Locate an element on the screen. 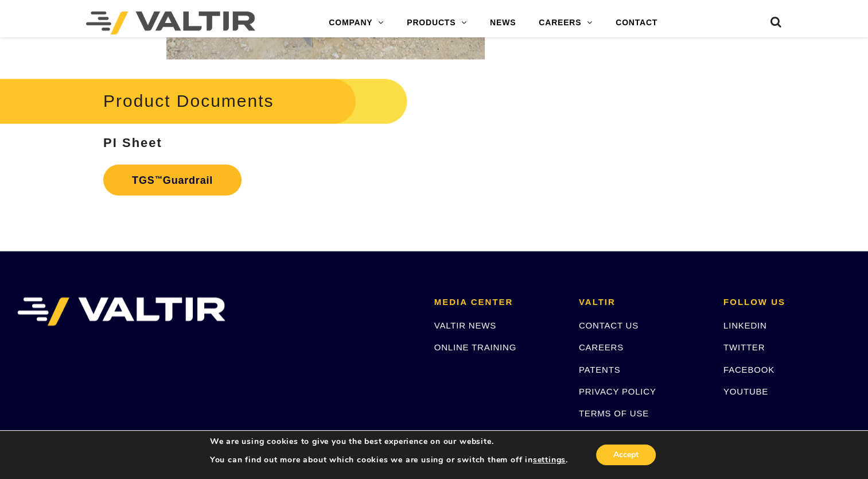 The height and width of the screenshot is (479, 868). strong: PI Sheet is located at coordinates (132, 142).